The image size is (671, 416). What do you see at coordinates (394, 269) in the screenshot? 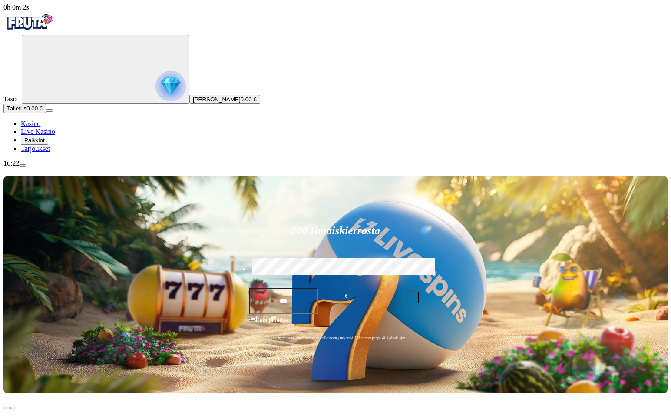
I see `label: €250` at bounding box center [394, 269].